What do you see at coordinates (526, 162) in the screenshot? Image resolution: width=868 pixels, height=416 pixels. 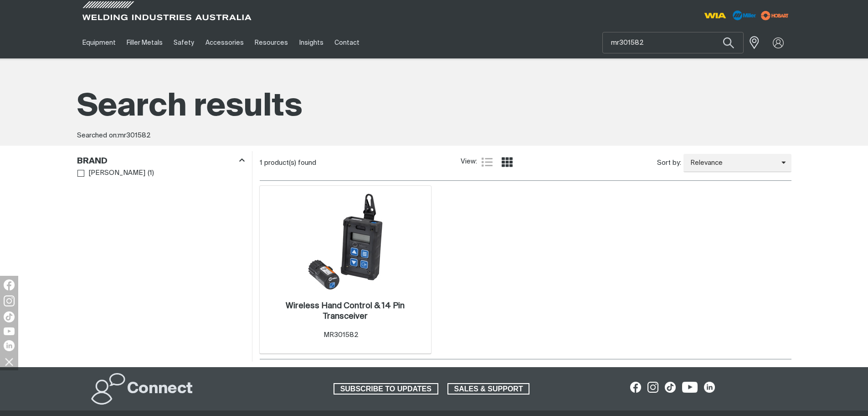 I see `section: Product list controls` at bounding box center [526, 162].